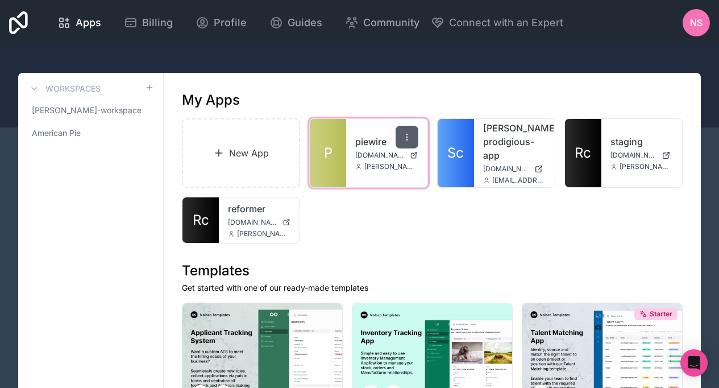 The height and width of the screenshot is (388, 719). What do you see at coordinates (88, 23) in the screenshot?
I see `span: Apps` at bounding box center [88, 23].